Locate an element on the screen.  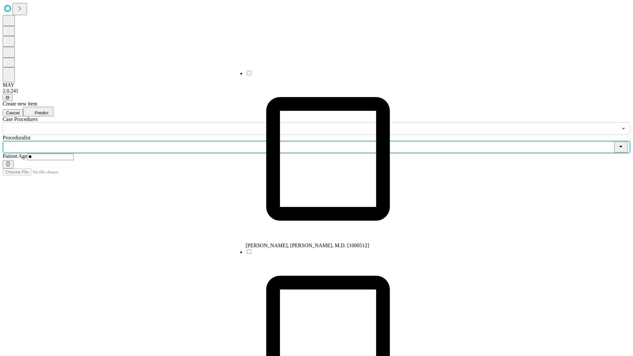
button: Predict is located at coordinates (38, 111).